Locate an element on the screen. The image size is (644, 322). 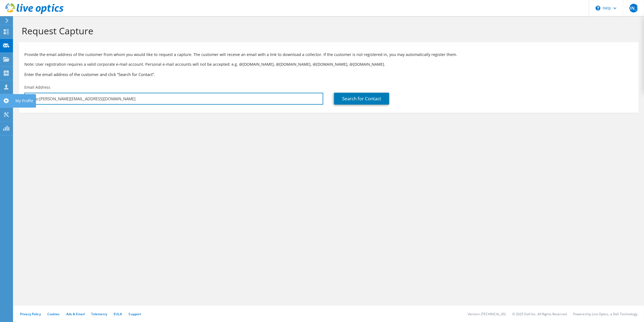
a: Search for Contact is located at coordinates (362, 99).